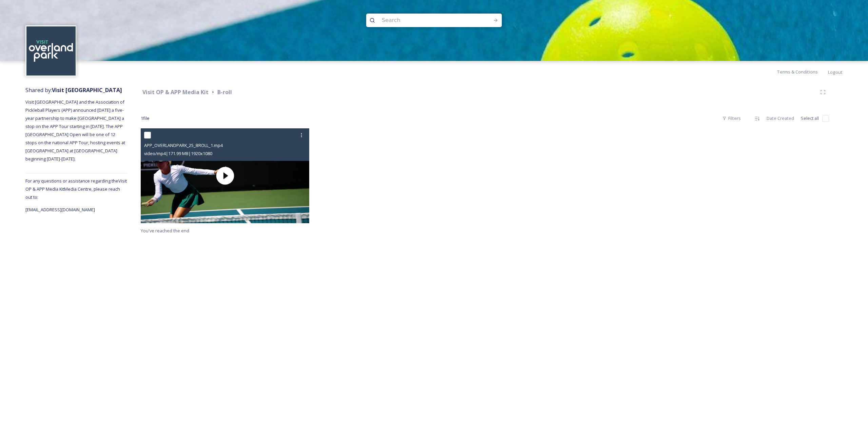 The height and width of the screenshot is (425, 868). I want to click on span: Terms & Conditions, so click(797, 72).